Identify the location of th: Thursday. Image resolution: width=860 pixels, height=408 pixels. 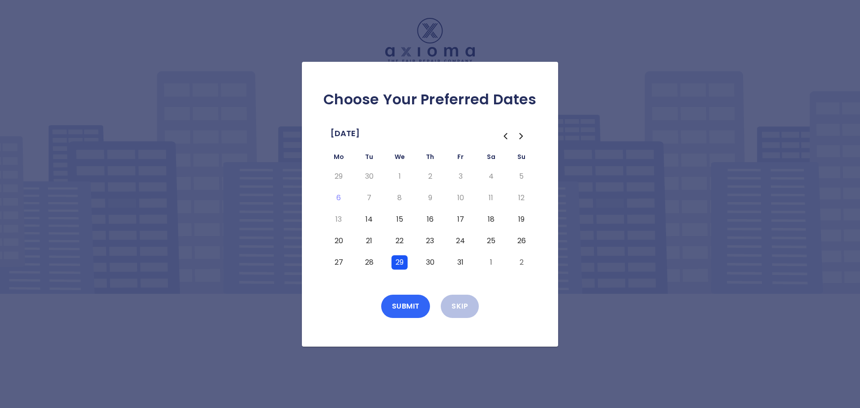
(430, 159).